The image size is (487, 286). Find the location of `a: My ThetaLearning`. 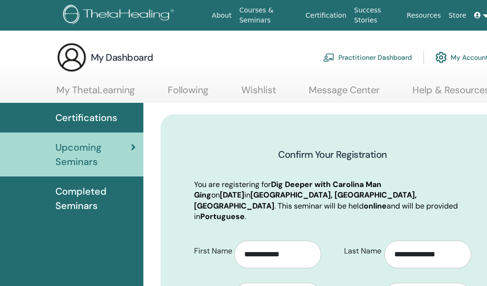

a: My ThetaLearning is located at coordinates (96, 93).